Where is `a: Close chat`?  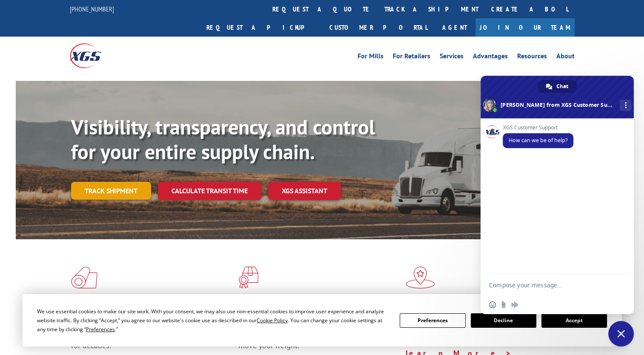
a: Close chat is located at coordinates (621, 334).